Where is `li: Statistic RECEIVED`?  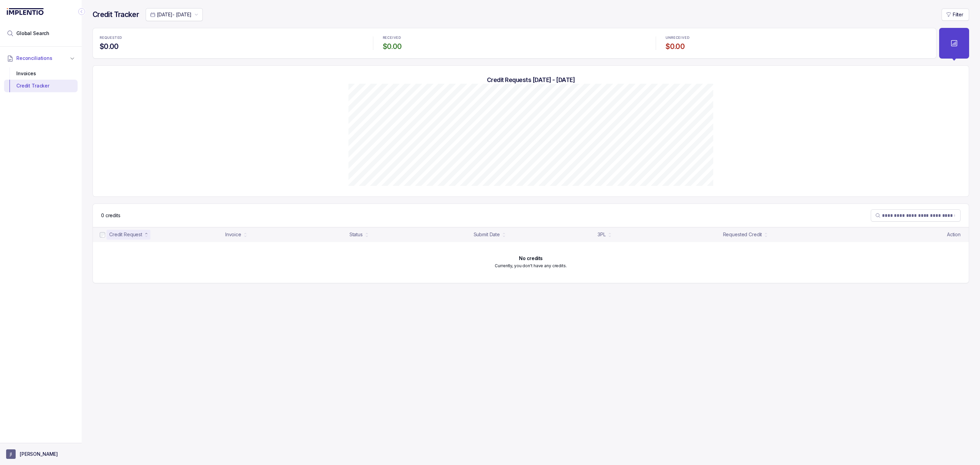
li: Statistic RECEIVED is located at coordinates (515, 43).